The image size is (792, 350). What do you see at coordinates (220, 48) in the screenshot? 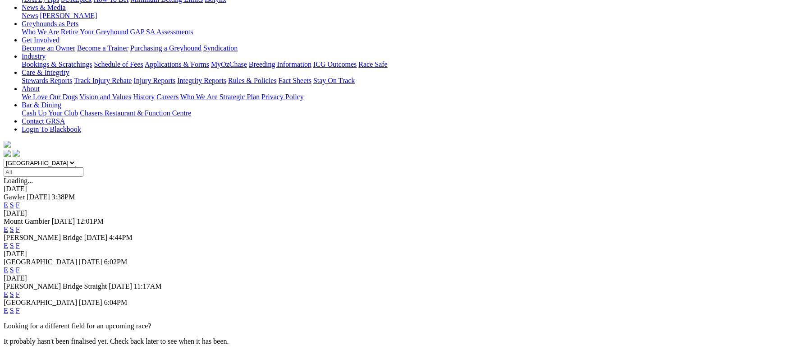
I see `a: Syndication` at bounding box center [220, 48].